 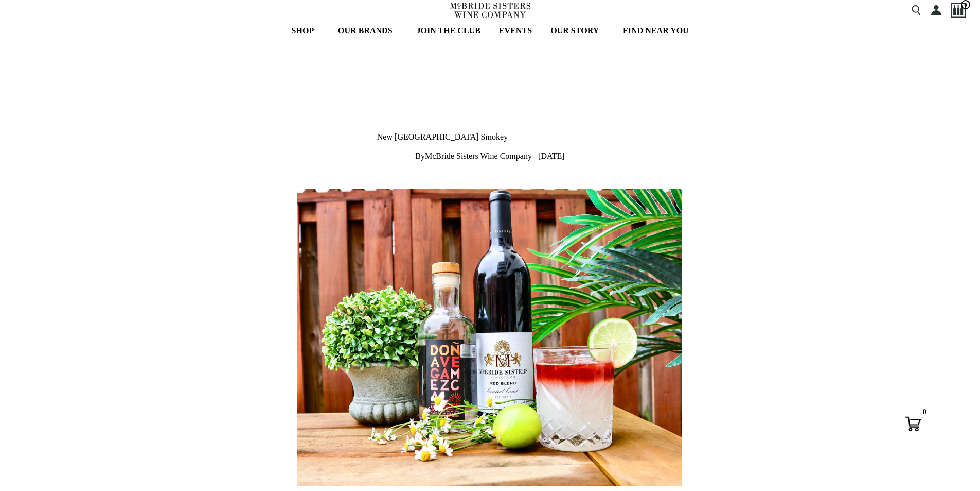 I want to click on span: Smokey, so click(x=494, y=136).